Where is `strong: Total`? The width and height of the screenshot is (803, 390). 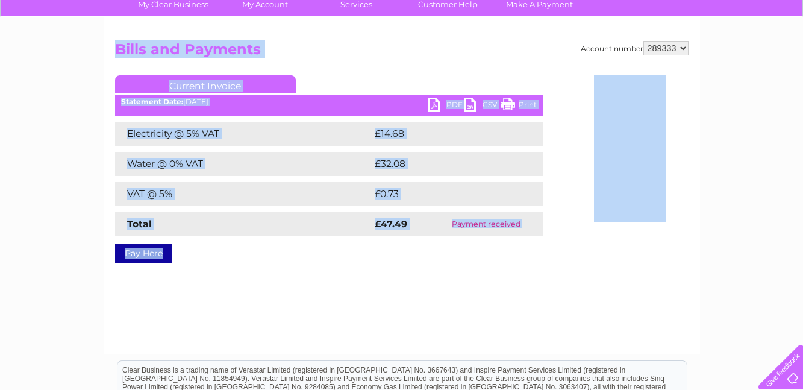
strong: Total is located at coordinates (139, 223).